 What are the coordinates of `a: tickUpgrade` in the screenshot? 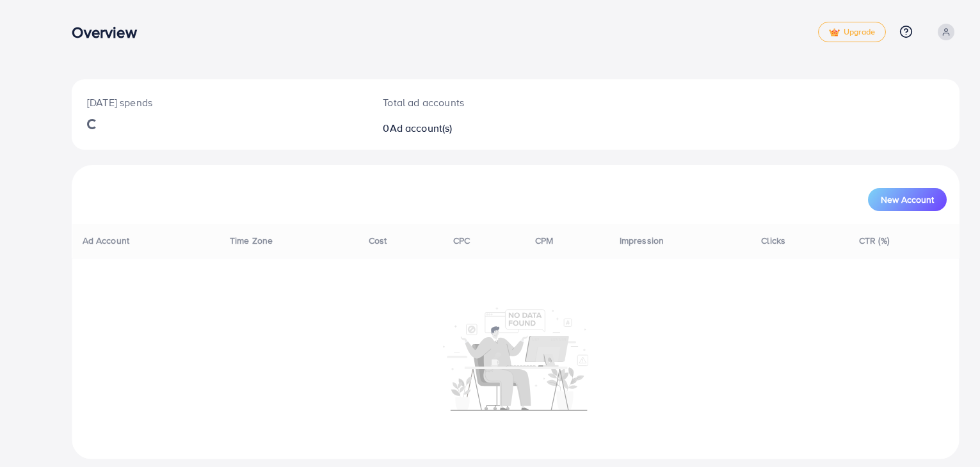 It's located at (852, 32).